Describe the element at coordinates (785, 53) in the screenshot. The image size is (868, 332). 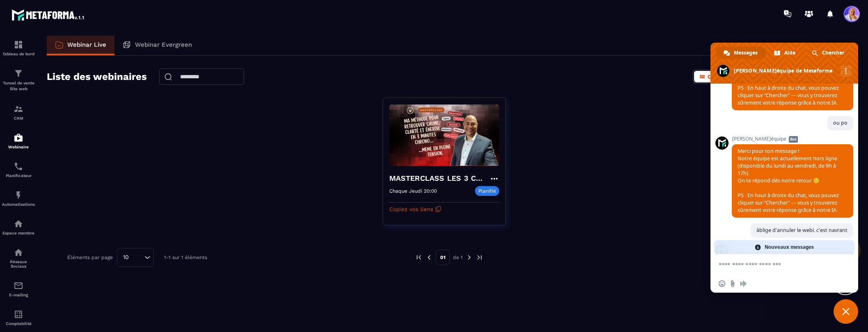
I see `div: Aide` at that location.